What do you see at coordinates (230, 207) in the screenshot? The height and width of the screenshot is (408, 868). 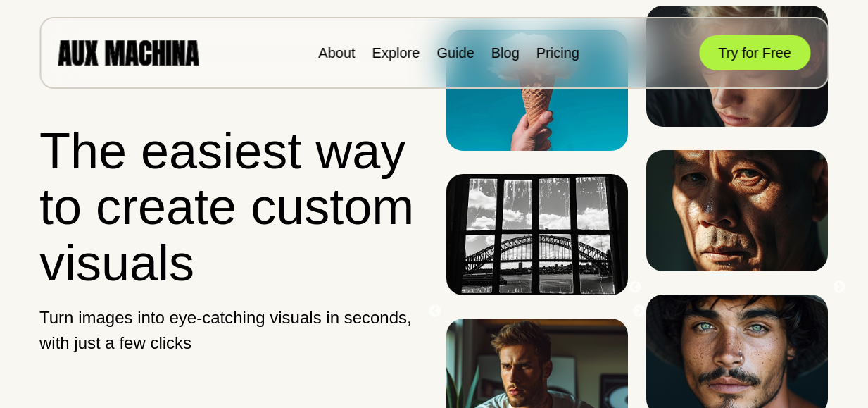 I see `h1: The easiest way to create custom visuals` at bounding box center [230, 207].